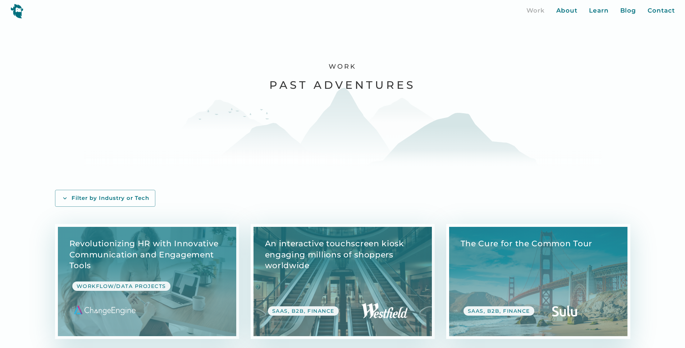 Image resolution: width=685 pixels, height=348 pixels. I want to click on h1: Work, so click(342, 66).